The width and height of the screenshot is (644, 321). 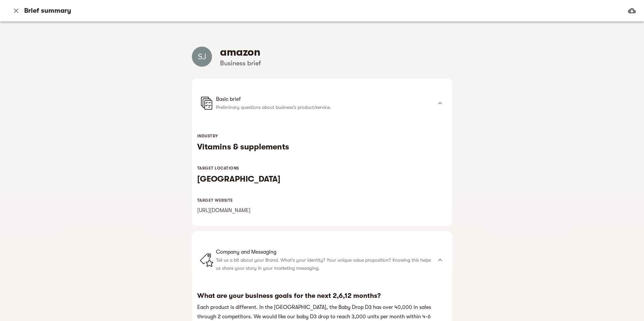 What do you see at coordinates (13, 20) in the screenshot?
I see `img: website_grey.svg` at bounding box center [13, 20].